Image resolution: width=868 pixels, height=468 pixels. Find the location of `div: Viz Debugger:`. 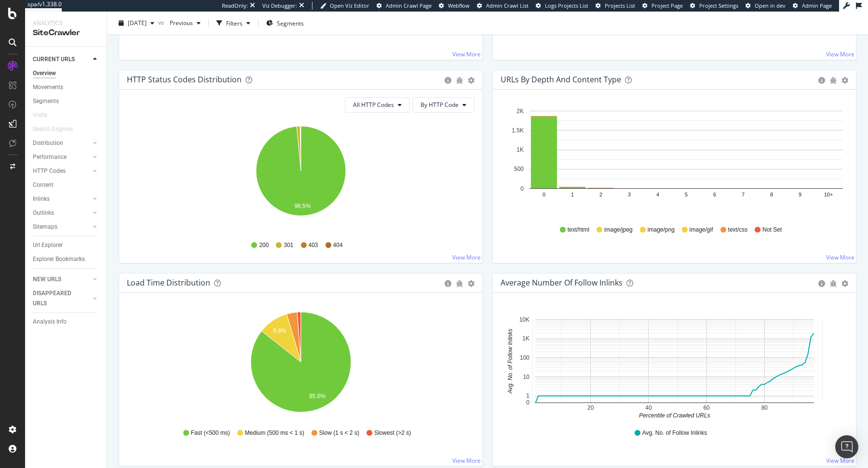

div: Viz Debugger: is located at coordinates (280, 6).